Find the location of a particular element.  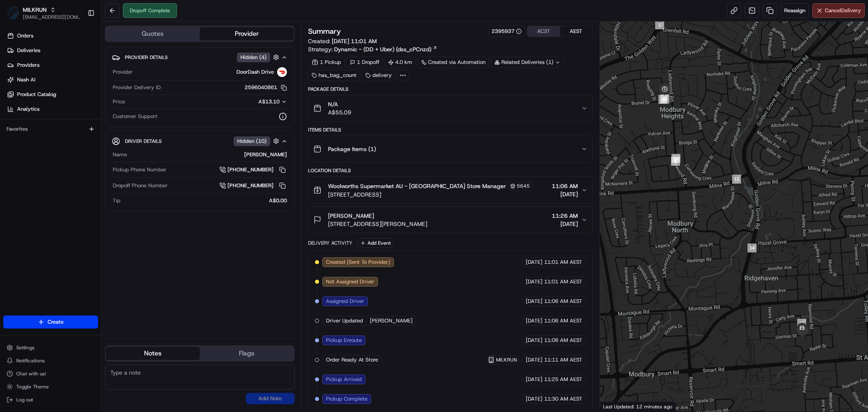

span: 11:25 AM AEST is located at coordinates (563, 379).